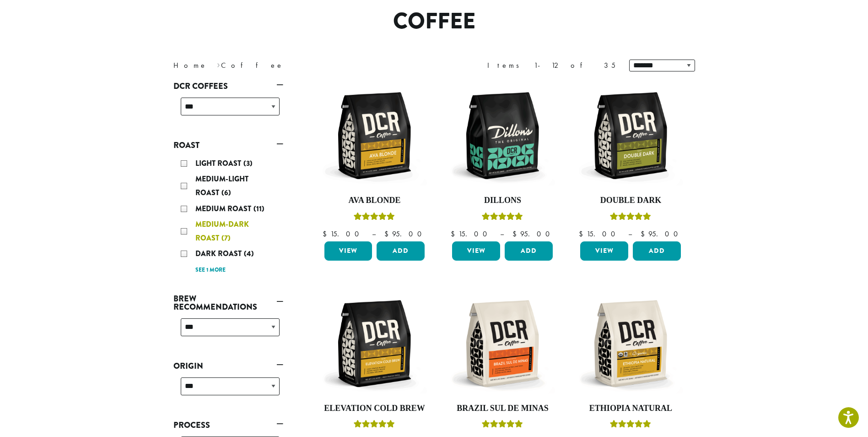 The height and width of the screenshot is (437, 868). I want to click on span: (3), so click(248, 163).